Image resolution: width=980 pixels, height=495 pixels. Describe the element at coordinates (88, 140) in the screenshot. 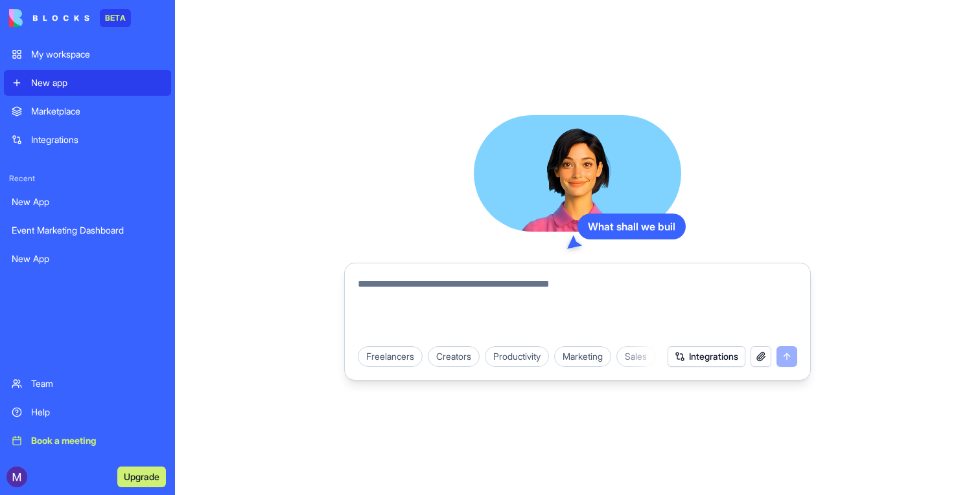

I see `a: Integrations` at that location.